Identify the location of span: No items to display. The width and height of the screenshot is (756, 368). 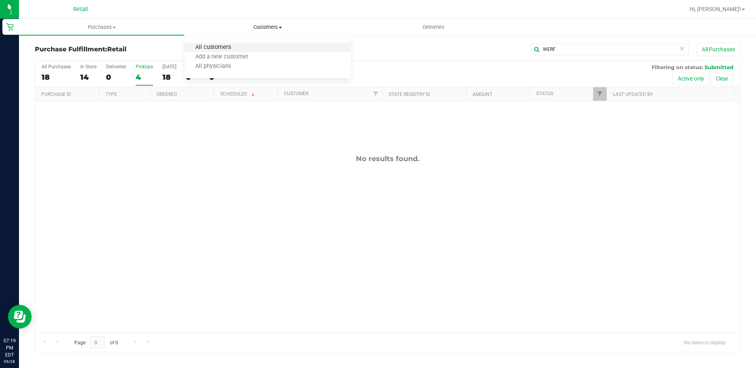
(704, 343).